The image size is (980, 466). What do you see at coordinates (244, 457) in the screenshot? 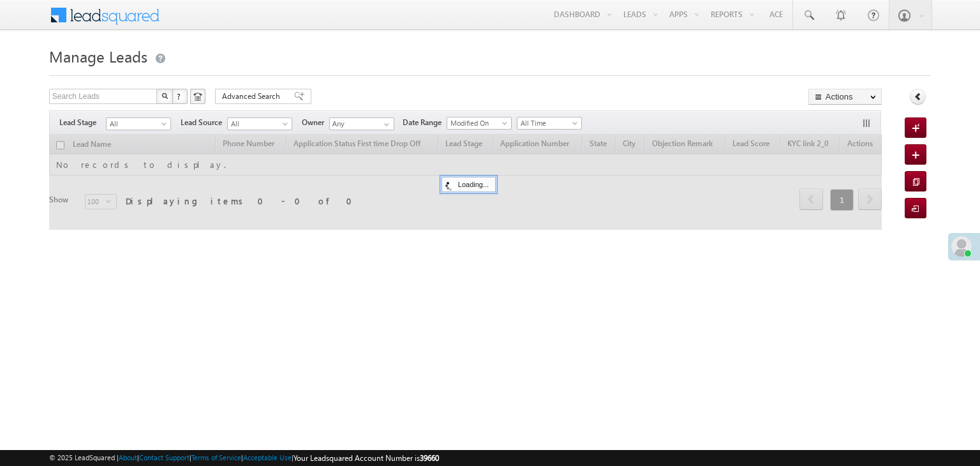
I see `span: © 2025 LeadSquared | | | | |` at bounding box center [244, 457].